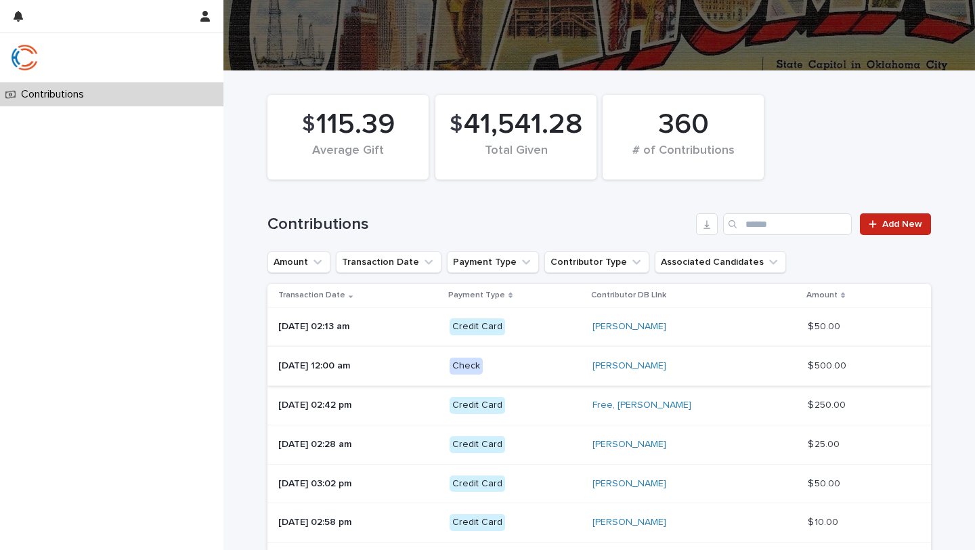  Describe the element at coordinates (55, 94) in the screenshot. I see `p: Contributions` at that location.